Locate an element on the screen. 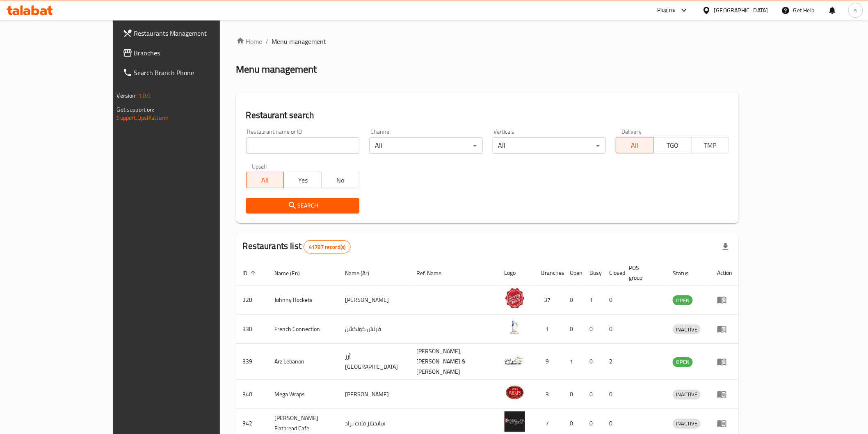 The height and width of the screenshot is (434, 868). span: Status is located at coordinates (686, 274).